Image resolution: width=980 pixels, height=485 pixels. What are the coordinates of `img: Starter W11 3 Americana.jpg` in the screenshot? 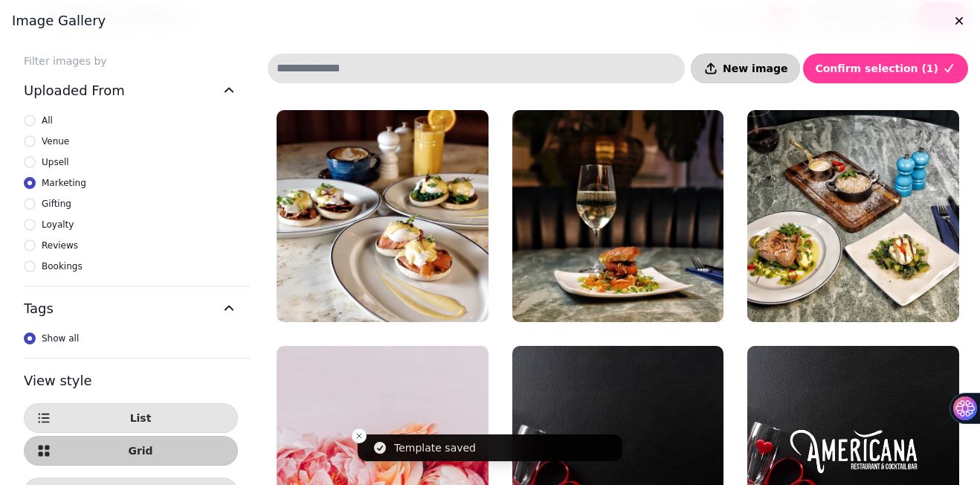 It's located at (618, 215).